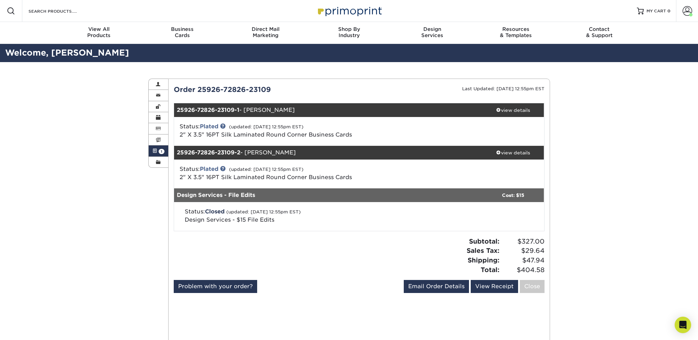 This screenshot has width=698, height=340. I want to click on span: Closed, so click(214, 211).